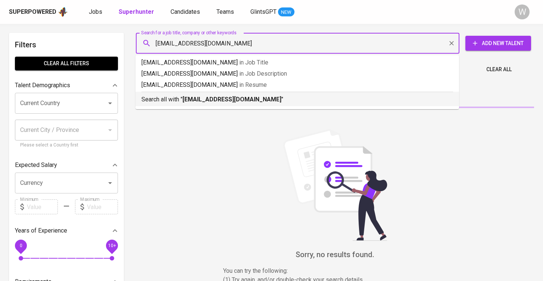 Image resolution: width=543 pixels, height=281 pixels. Describe the element at coordinates (136, 12) in the screenshot. I see `b: Superhunter` at that location.